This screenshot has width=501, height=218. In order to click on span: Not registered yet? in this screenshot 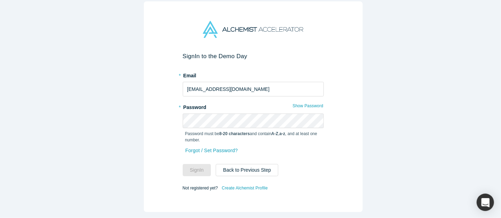, I will do `click(200, 188)`.